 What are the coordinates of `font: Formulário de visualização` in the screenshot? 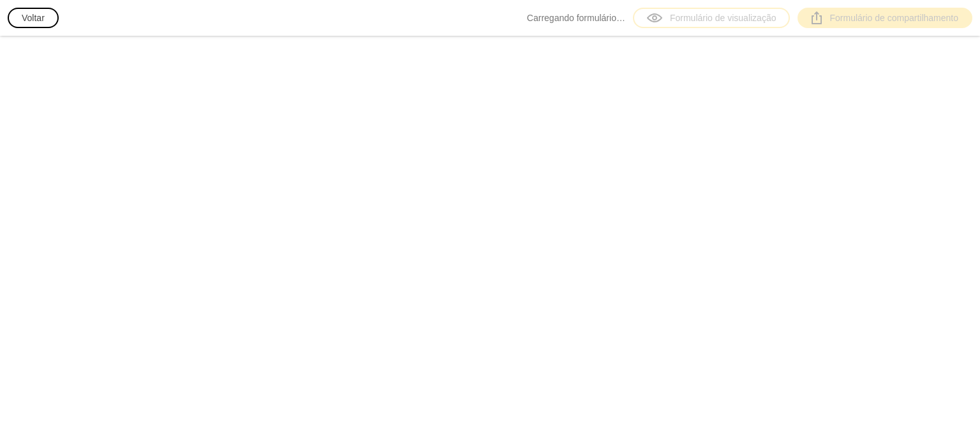 It's located at (723, 18).